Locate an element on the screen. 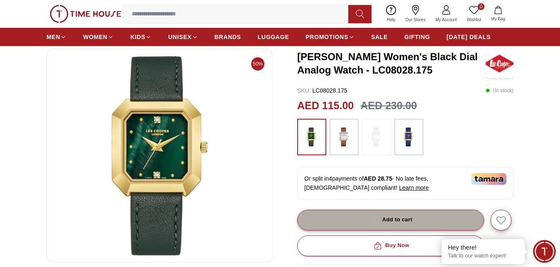 This screenshot has width=560, height=267. button: Add to cart is located at coordinates (391, 220).